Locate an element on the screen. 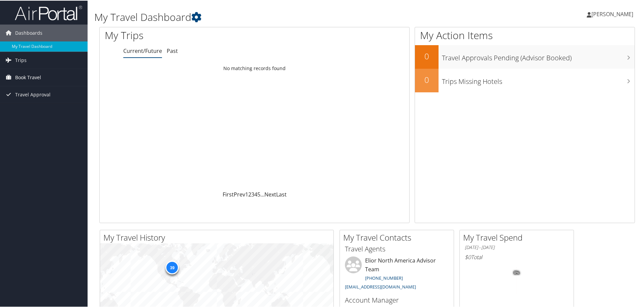 The height and width of the screenshot is (307, 644). tspan: 0% is located at coordinates (517, 272).